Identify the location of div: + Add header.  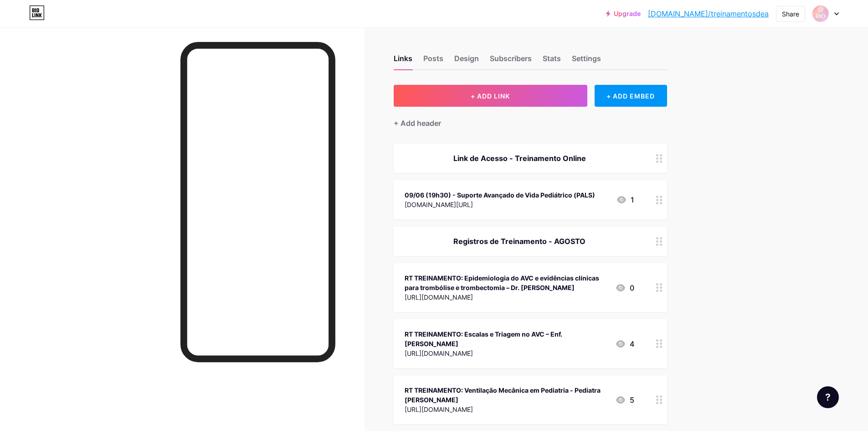
(417, 123).